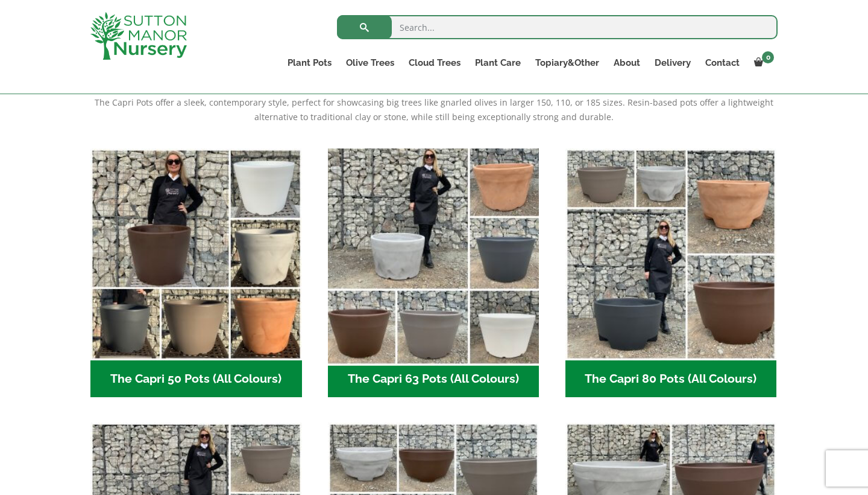 The image size is (868, 495). I want to click on h2: The Capri 50 Pots (All Colours), so click(196, 379).